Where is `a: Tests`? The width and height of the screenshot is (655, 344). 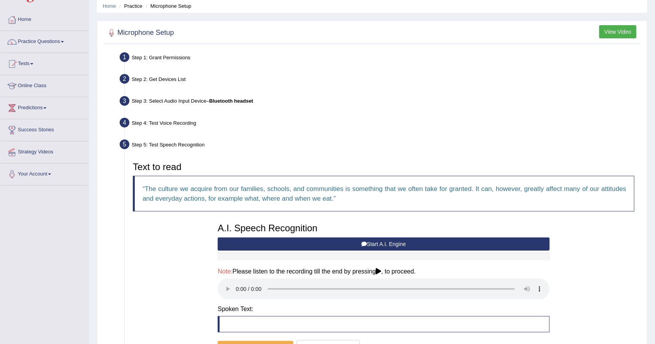
a: Tests is located at coordinates (45, 63).